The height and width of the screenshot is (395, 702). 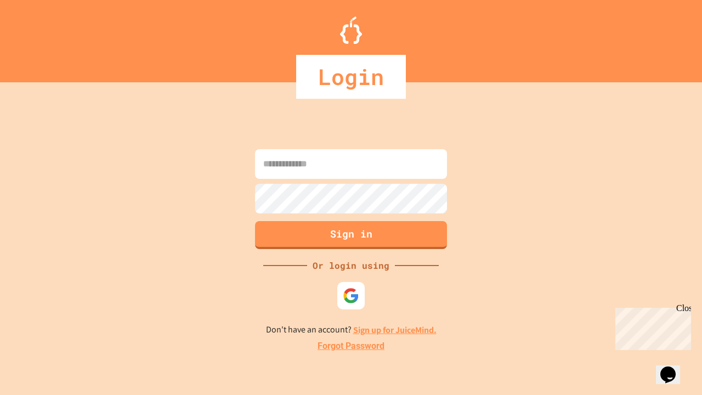 What do you see at coordinates (395, 330) in the screenshot?
I see `a: Sign up for JuiceMind.` at bounding box center [395, 330].